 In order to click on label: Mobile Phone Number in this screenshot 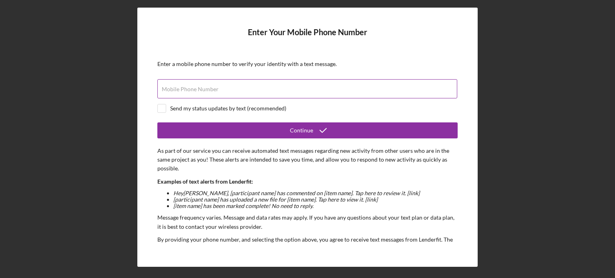, I will do `click(190, 89)`.